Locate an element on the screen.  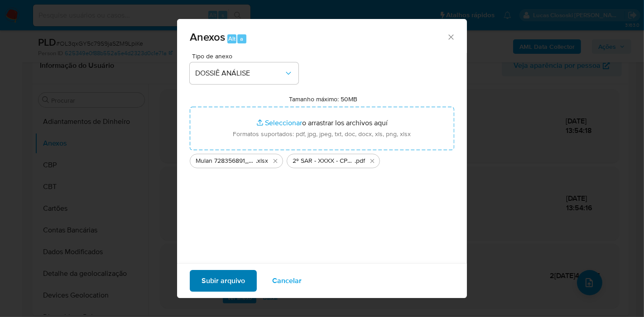
span: Subir arquivo is located at coordinates (224, 281).